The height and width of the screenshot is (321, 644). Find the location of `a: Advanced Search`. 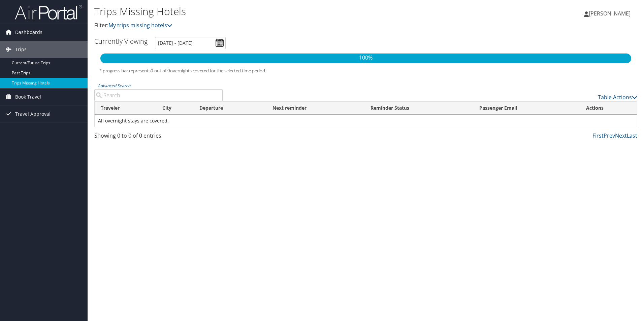

a: Advanced Search is located at coordinates (114, 85).